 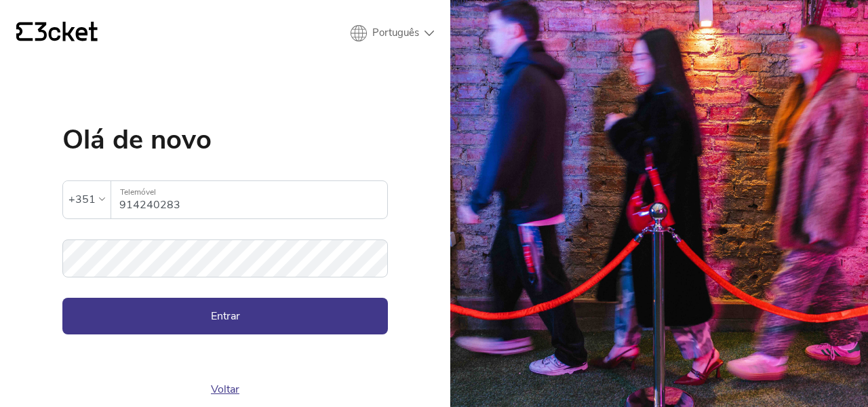 I want to click on button: Entrar, so click(x=225, y=316).